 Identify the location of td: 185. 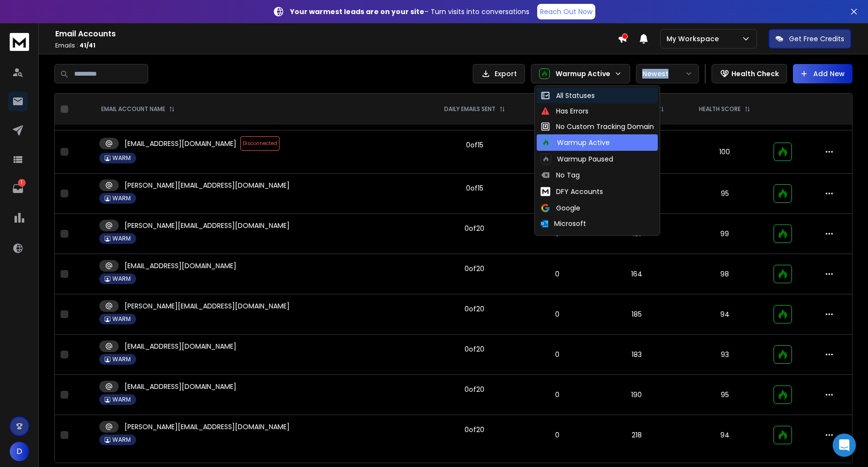
(637, 314).